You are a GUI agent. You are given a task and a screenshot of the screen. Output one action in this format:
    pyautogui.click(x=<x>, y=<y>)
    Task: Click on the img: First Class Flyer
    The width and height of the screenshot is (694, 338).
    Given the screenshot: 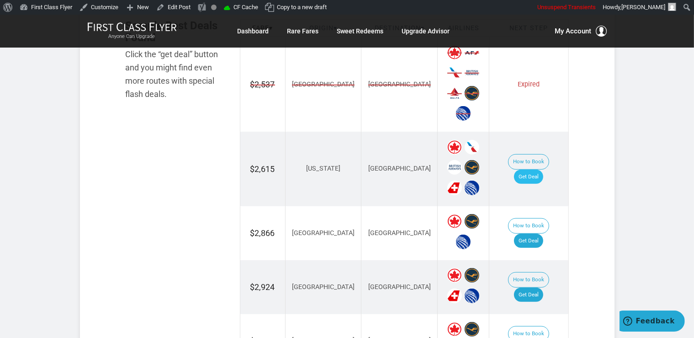 What is the action you would take?
    pyautogui.click(x=132, y=27)
    